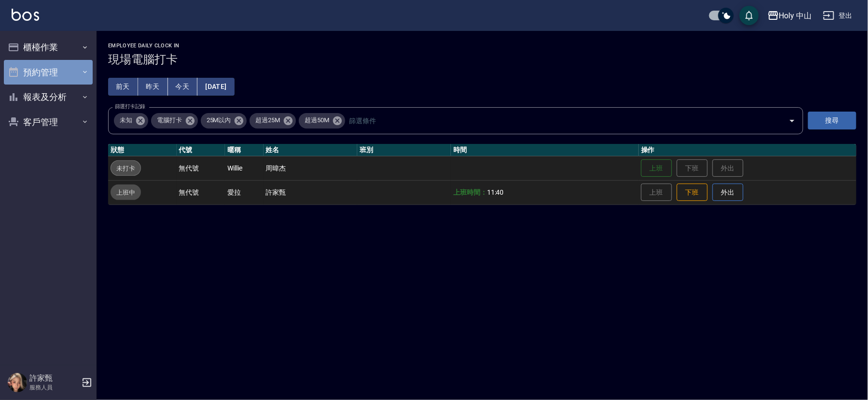  What do you see at coordinates (728, 192) in the screenshot?
I see `button: 外出` at bounding box center [728, 192].